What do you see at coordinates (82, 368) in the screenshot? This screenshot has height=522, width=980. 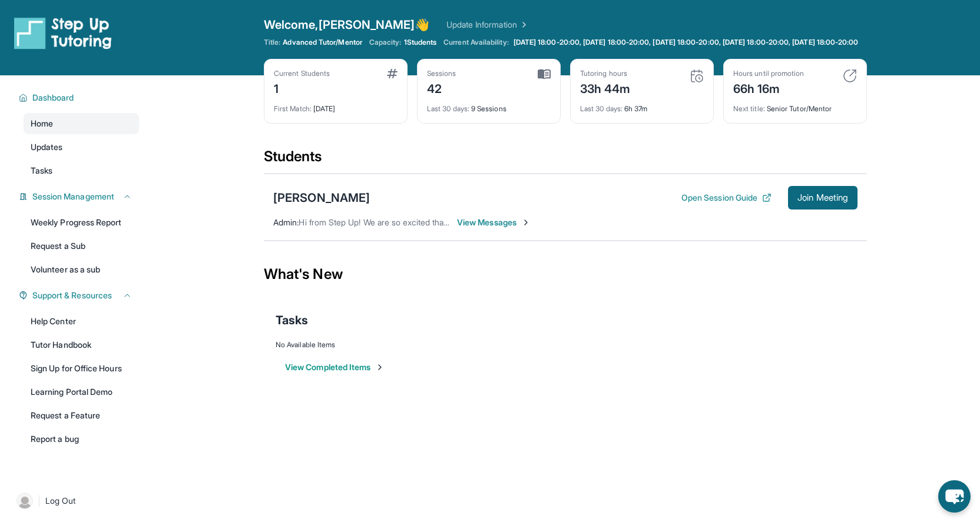 I see `a: Sign Up for Office Hours` at bounding box center [82, 368].